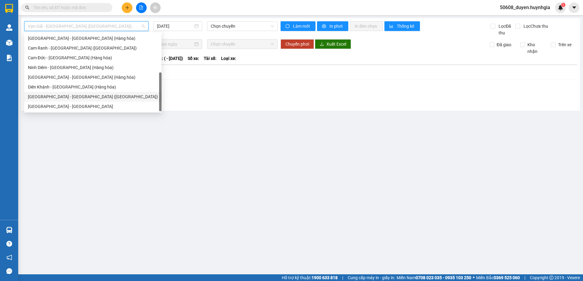 The image size is (583, 281). I want to click on span: notification, so click(9, 257).